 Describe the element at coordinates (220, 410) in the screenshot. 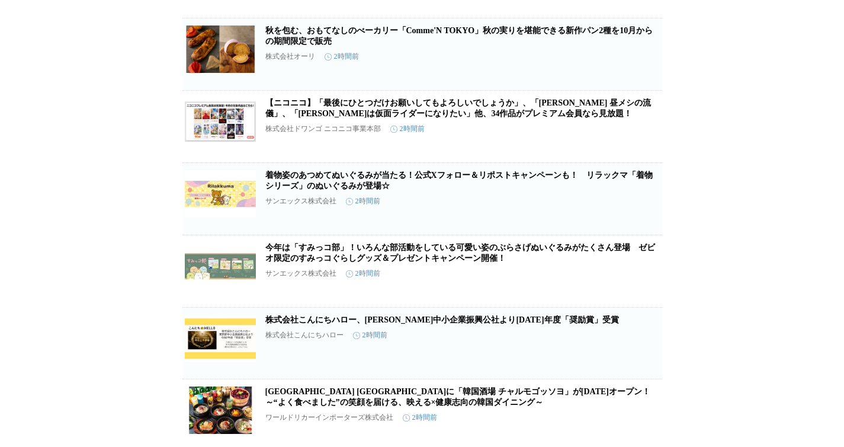

I see `img: 東京ドームシティ FOOD STADIUM TOKYOに「韓国酒場 チャルモゴッソヨ」が11月13日オープン！～“よく食べました”の笑顔を届ける、映える×健康志向の韓国ダイニング～` at that location.